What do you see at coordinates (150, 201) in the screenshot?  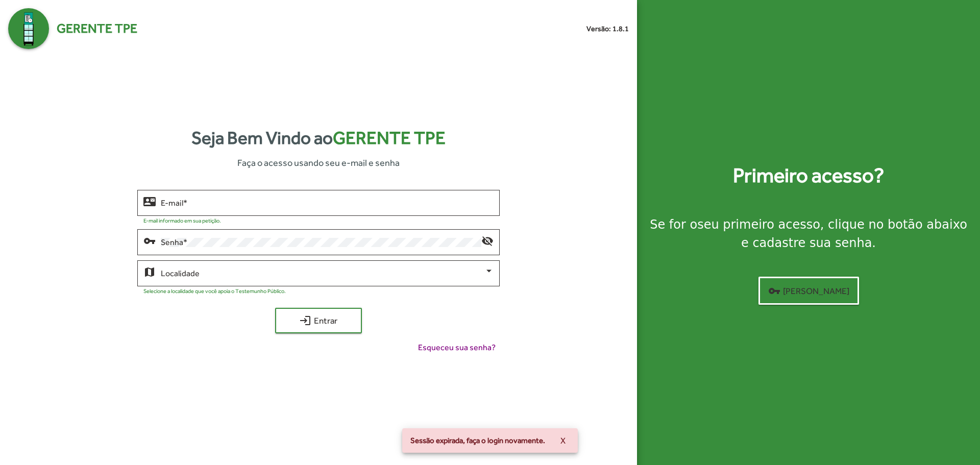 I see `mat-icon: contact_mail` at bounding box center [150, 201].